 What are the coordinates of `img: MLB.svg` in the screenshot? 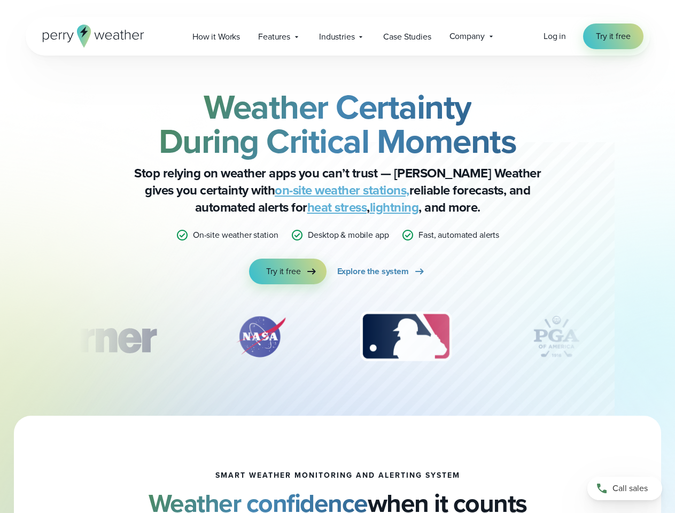 It's located at (406, 337).